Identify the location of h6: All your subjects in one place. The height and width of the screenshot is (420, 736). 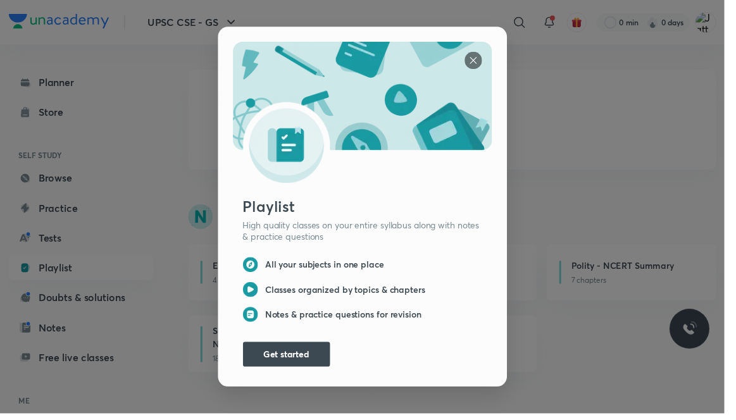
(330, 269).